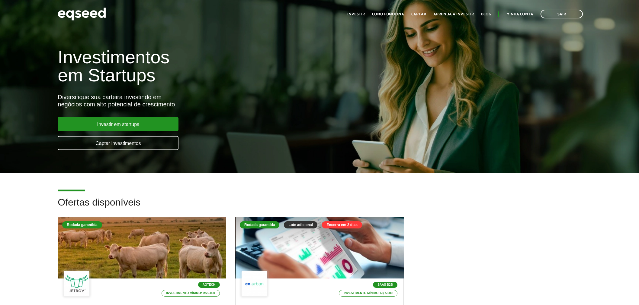 The image size is (639, 305). Describe the element at coordinates (342, 225) in the screenshot. I see `div: Encerra em 2 dias` at that location.